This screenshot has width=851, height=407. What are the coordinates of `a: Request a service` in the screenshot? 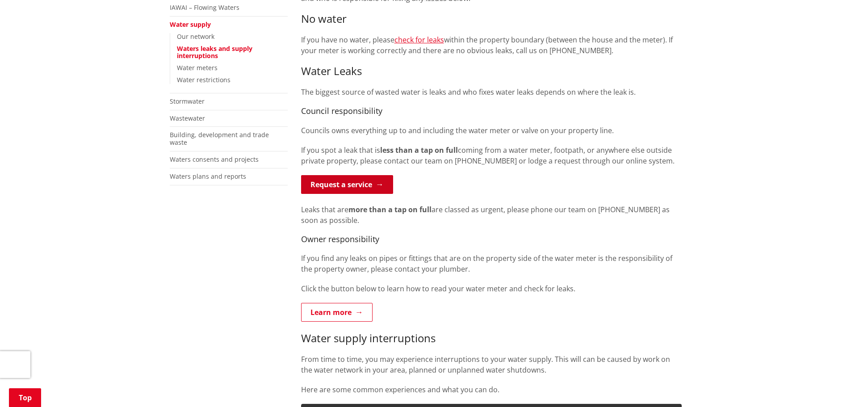 It's located at (347, 185).